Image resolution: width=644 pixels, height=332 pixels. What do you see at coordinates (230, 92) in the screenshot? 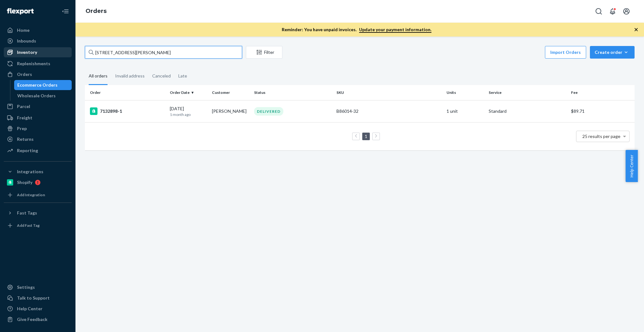
I see `div: Customer` at bounding box center [230, 92].